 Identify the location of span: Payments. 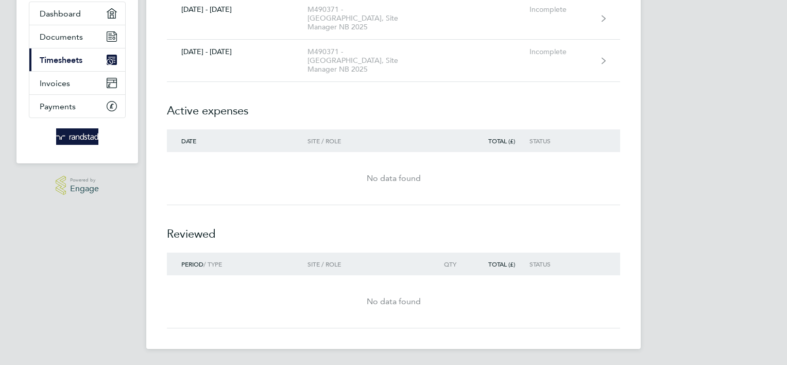
(58, 106).